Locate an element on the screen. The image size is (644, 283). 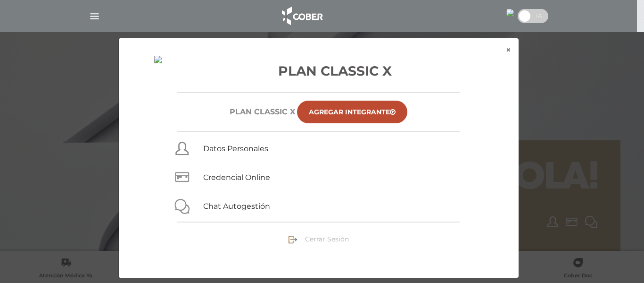
a: Datos Personales is located at coordinates (235, 148).